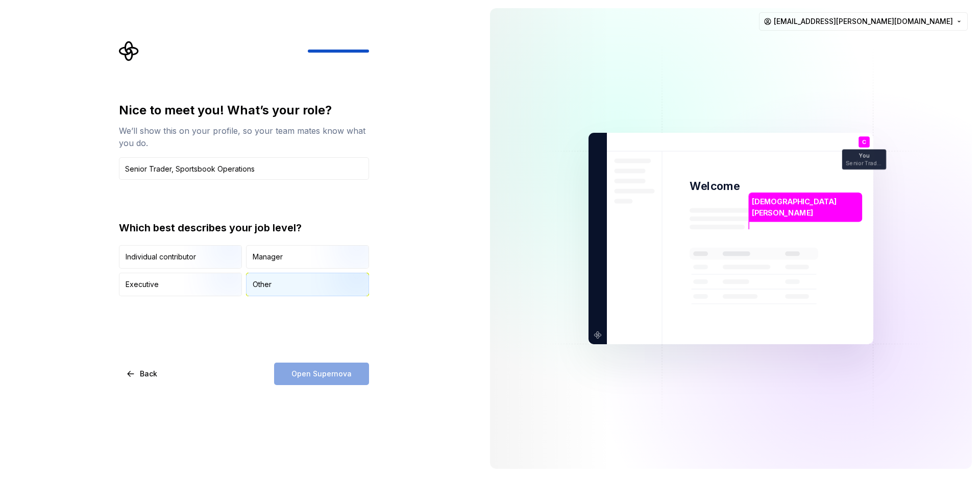 This screenshot has width=980, height=477. Describe the element at coordinates (244, 137) in the screenshot. I see `div: We’ll show this on your profile, so your team mates know what you do.` at that location.